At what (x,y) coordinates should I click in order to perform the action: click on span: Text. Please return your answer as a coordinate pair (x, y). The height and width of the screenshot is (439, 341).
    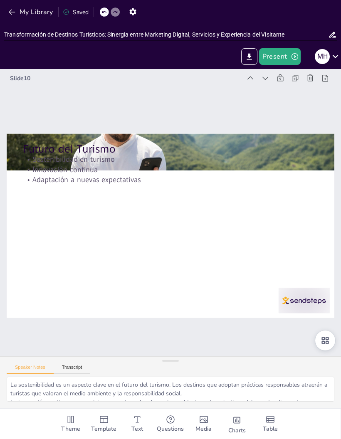
    Looking at the image, I should click on (137, 429).